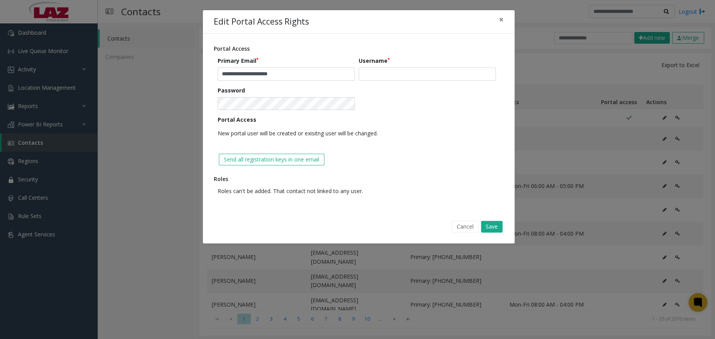  I want to click on button: Close, so click(501, 20).